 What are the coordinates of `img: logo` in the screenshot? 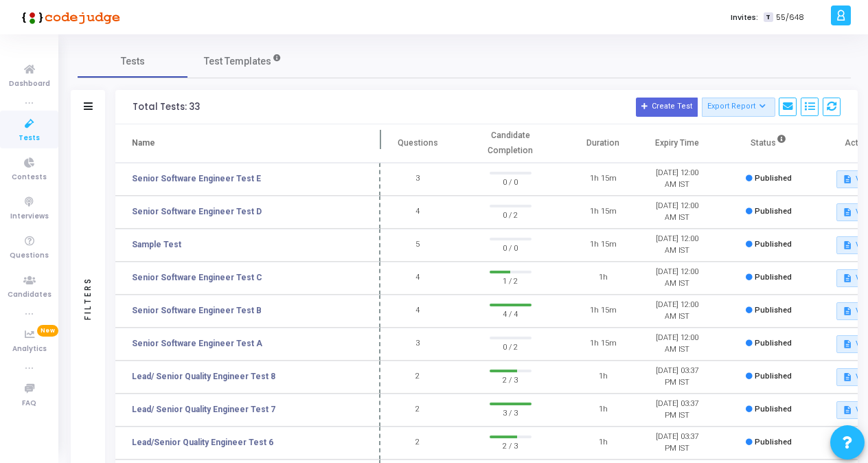 It's located at (69, 17).